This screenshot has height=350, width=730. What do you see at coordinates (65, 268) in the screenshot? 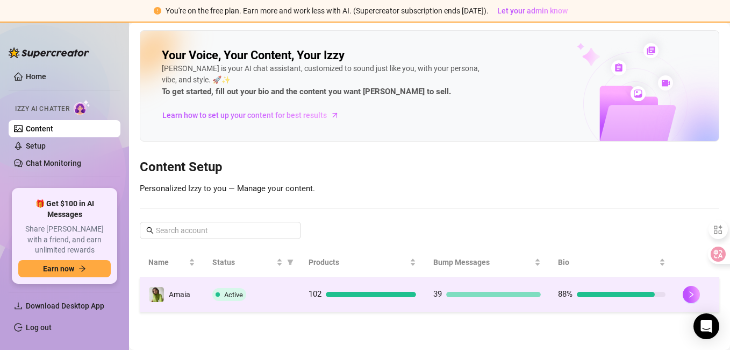
I see `button: Earn nowarrow-right` at bounding box center [65, 268].